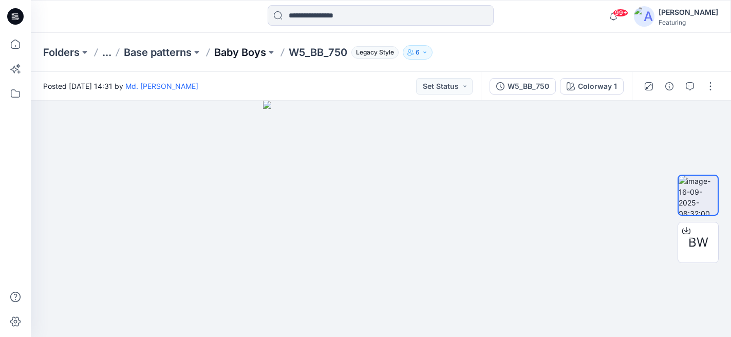  Describe the element at coordinates (698, 243) in the screenshot. I see `span: BW` at that location.